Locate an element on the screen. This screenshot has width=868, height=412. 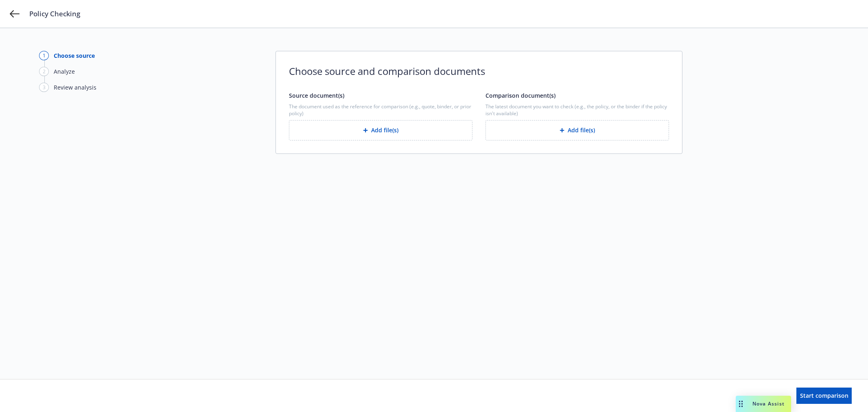
div: Drag to move is located at coordinates (741, 404).